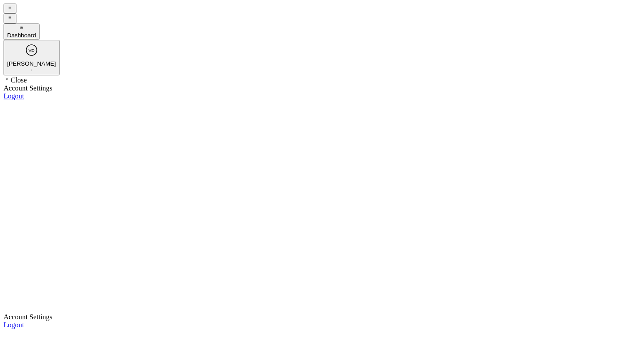 The image size is (644, 353). Describe the element at coordinates (21, 35) in the screenshot. I see `div: Dashboard` at that location.